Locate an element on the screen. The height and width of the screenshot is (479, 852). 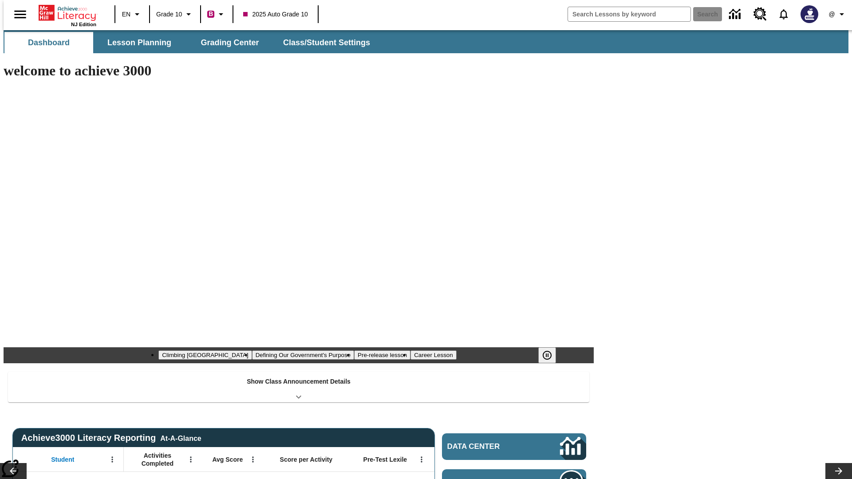
p: Show Class Announcement Details is located at coordinates (298, 381).